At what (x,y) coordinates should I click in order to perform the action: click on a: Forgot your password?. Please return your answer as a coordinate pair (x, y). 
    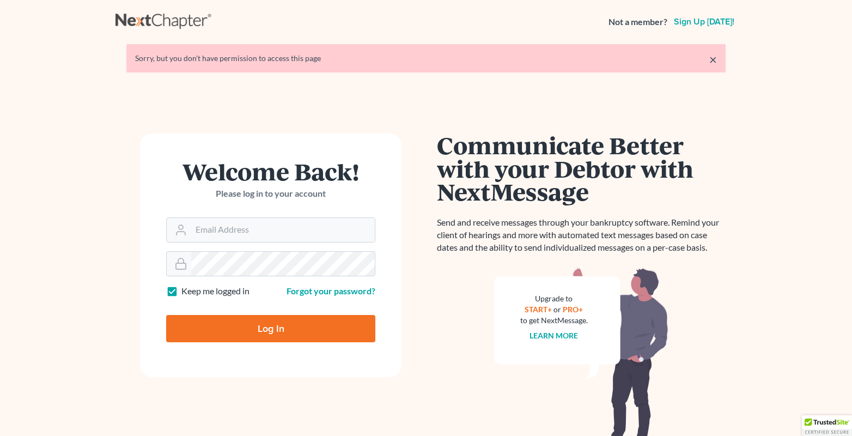
    Looking at the image, I should click on (331, 290).